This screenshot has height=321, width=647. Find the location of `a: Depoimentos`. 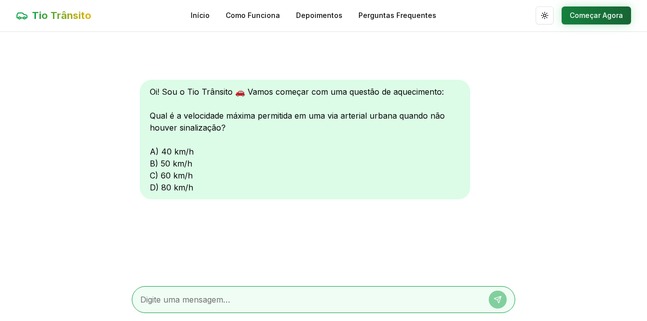

a: Depoimentos is located at coordinates (319, 15).